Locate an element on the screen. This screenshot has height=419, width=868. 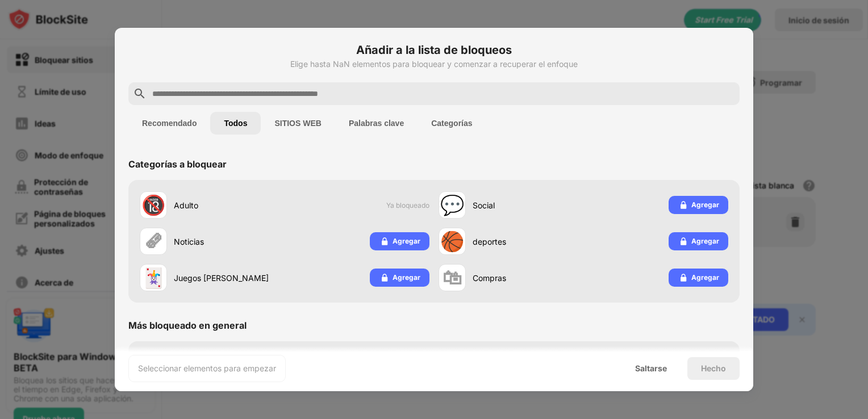
button: SITIOS WEB is located at coordinates (298, 124).